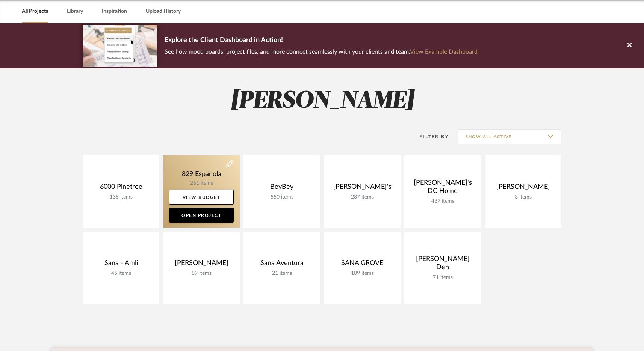 This screenshot has width=644, height=351. I want to click on img: d5d033c5-7b12-40c2-a960-1ecee1989c38.png, so click(120, 45).